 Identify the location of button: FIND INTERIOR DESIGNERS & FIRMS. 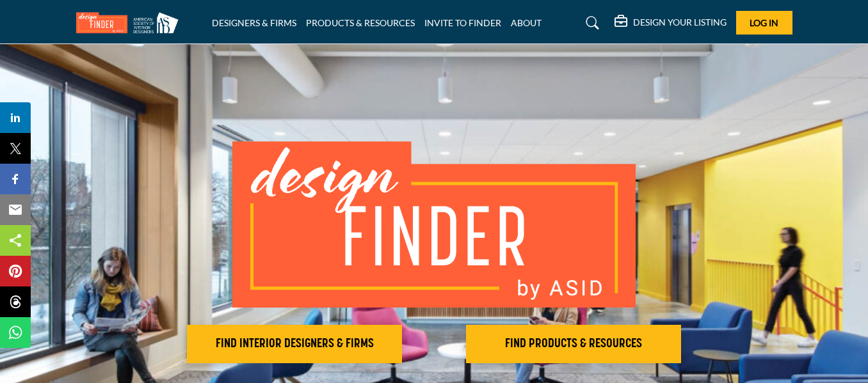
(295, 344).